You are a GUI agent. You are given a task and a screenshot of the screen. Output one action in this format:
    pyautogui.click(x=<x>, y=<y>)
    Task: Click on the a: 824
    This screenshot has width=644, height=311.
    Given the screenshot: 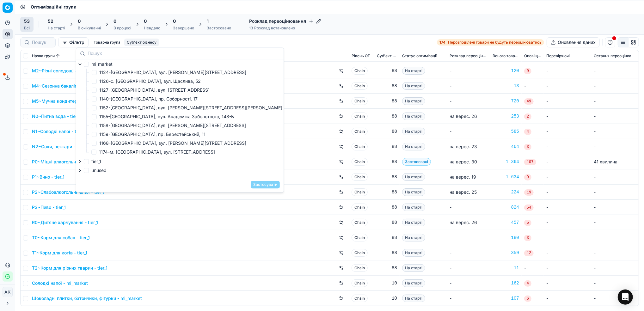 What is the action you would take?
    pyautogui.click(x=506, y=207)
    